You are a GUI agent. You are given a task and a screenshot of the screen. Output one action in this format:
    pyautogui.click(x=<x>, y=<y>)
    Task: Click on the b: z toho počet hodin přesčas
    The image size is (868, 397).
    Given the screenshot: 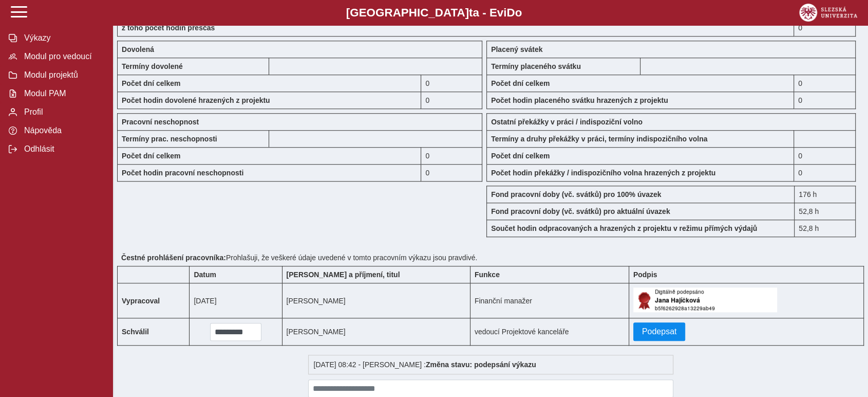 What is the action you would take?
    pyautogui.click(x=168, y=28)
    